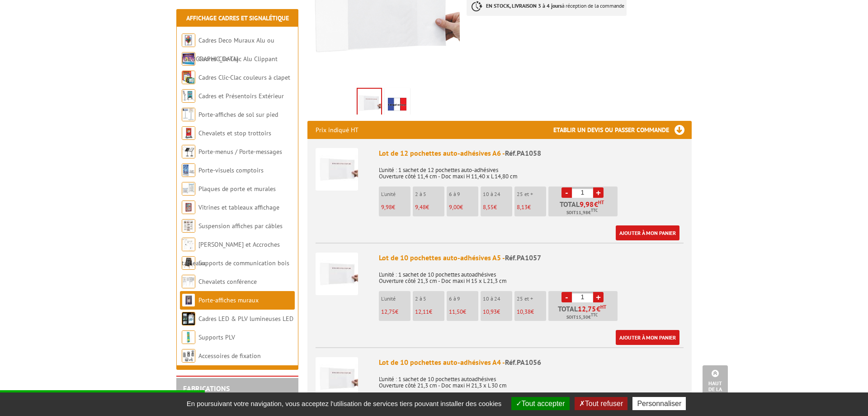 This screenshot has width=868, height=416. Describe the element at coordinates (231, 170) in the screenshot. I see `a: Porte-visuels comptoirs` at that location.